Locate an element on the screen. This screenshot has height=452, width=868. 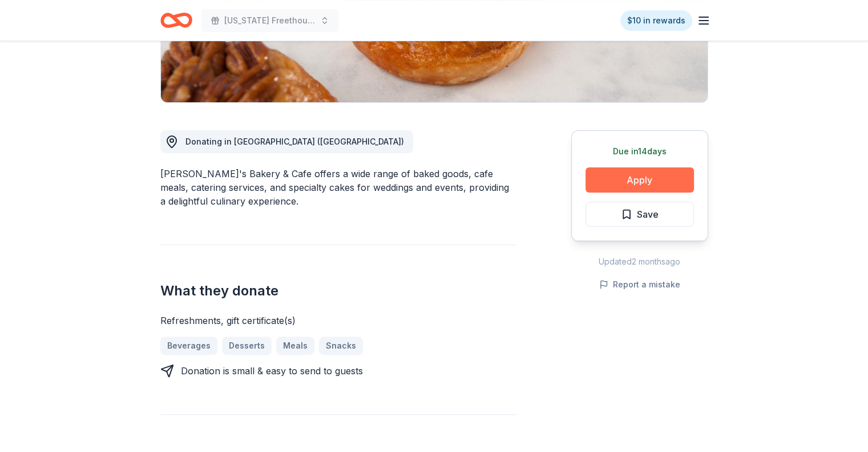
div: Donation is small & easy to send to guests is located at coordinates (272, 371).